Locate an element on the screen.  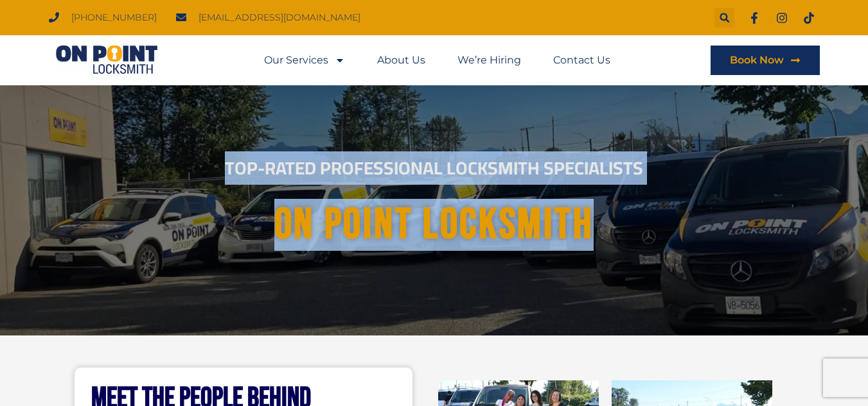
a: About Us is located at coordinates (401, 60).